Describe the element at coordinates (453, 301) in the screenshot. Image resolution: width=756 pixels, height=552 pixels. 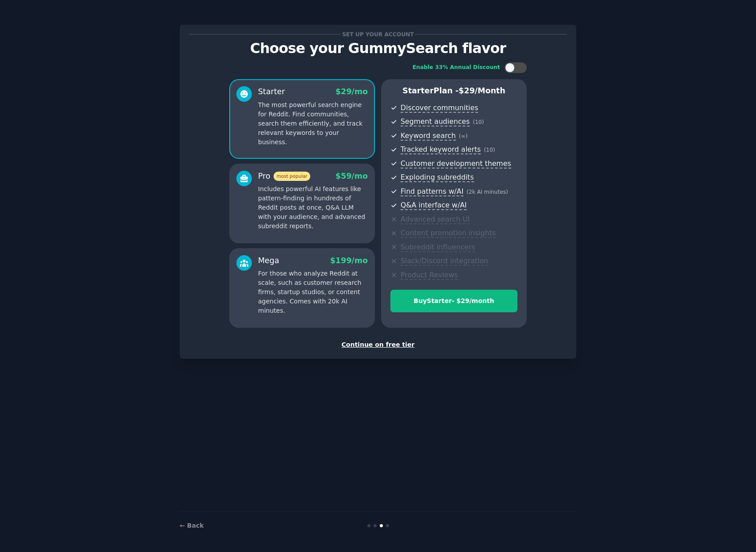
I see `div: Buy Starter - $ 29 /month` at that location.